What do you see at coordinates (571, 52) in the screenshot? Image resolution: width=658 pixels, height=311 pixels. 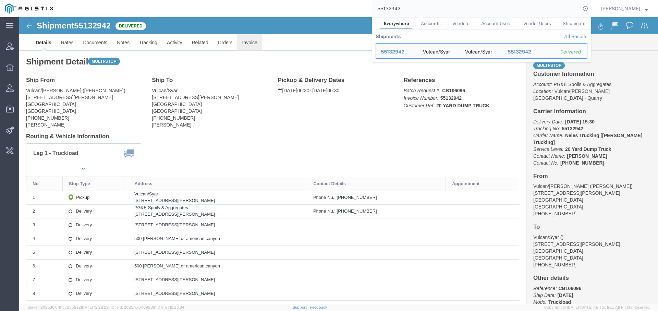 I see `div: Delivered` at bounding box center [571, 52].